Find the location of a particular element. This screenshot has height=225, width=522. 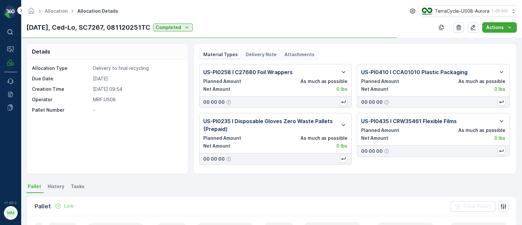

p: TerraCycle-US08-Aurora is located at coordinates (462, 11).